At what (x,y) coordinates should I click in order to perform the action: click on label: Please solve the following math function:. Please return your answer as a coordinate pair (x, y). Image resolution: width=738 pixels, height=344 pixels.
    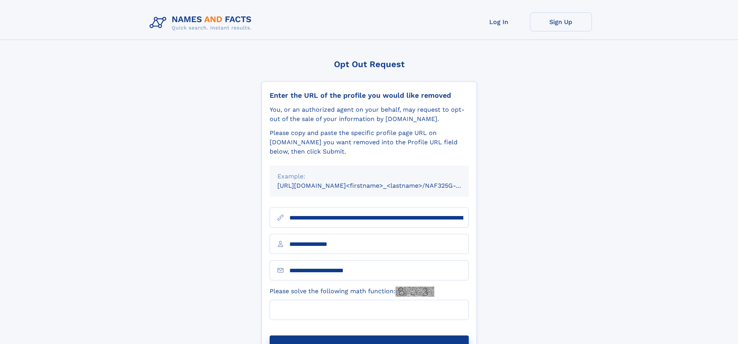
    Looking at the image, I should click on (352, 291).